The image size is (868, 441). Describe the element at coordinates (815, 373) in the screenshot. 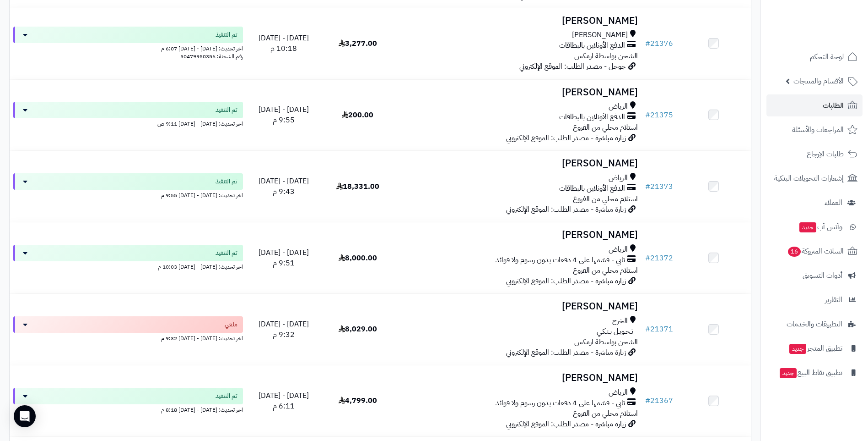

I see `a: تطبيق نقاط البيعجديد` at that location.